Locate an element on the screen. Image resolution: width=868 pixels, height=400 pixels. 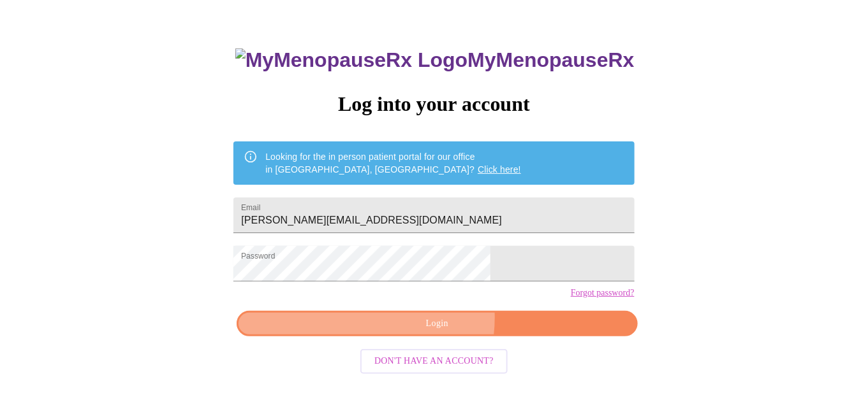
span: Don't have an account? is located at coordinates (434, 362).